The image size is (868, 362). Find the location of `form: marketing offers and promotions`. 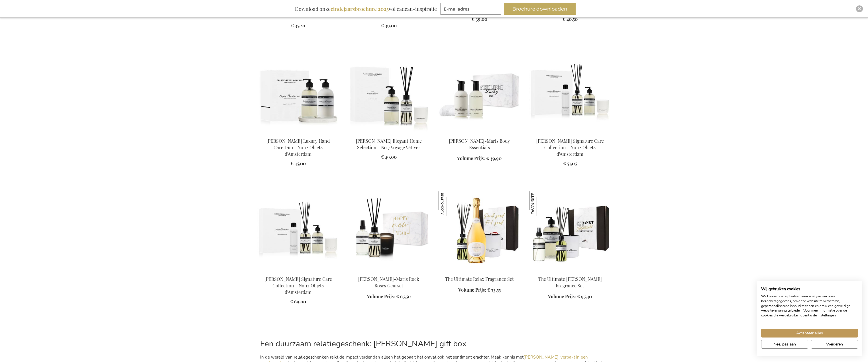

form: marketing offers and promotions is located at coordinates (472, 9).